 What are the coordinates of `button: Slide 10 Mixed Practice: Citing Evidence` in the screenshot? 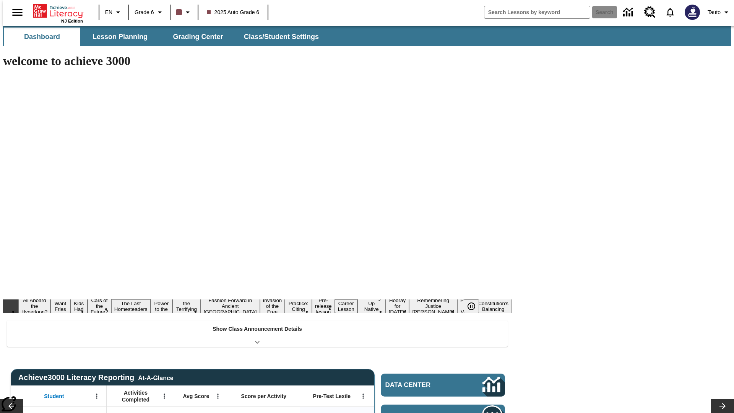 It's located at (298, 306).